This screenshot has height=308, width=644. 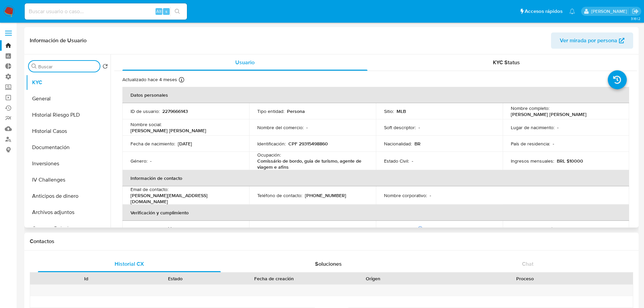 I want to click on span: Chat, so click(x=528, y=264).